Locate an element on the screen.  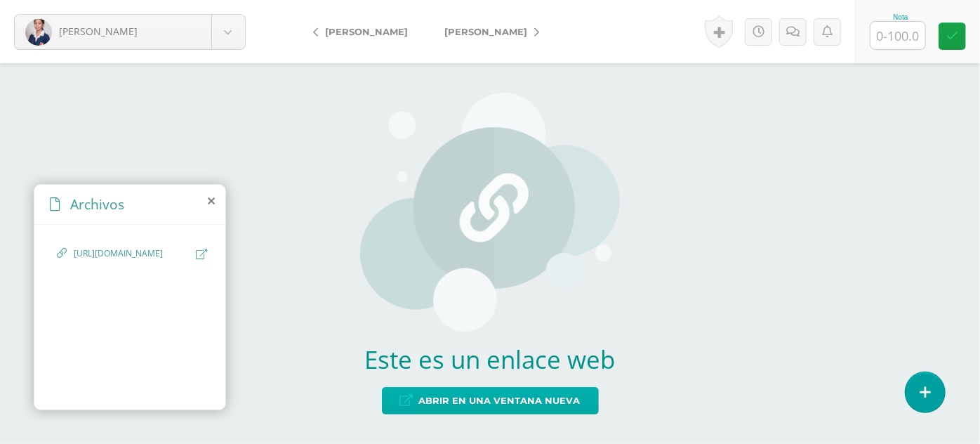
img: c75b0894d4a244ead4a6efe0b6d5b41a.png is located at coordinates (39, 32).